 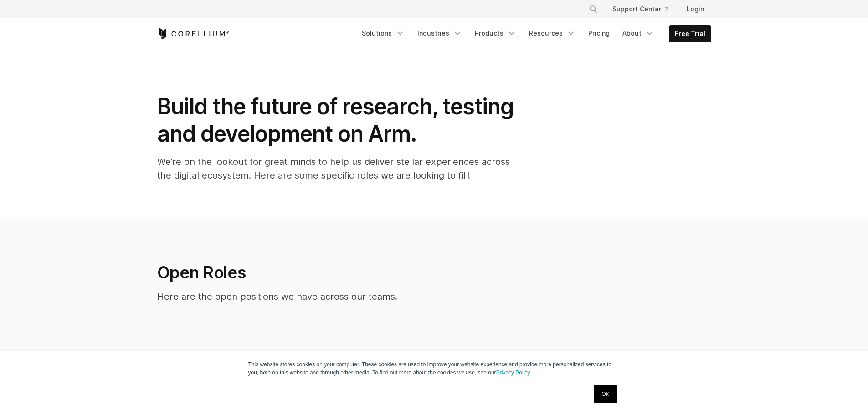 I want to click on a: Corellium Home, so click(x=193, y=33).